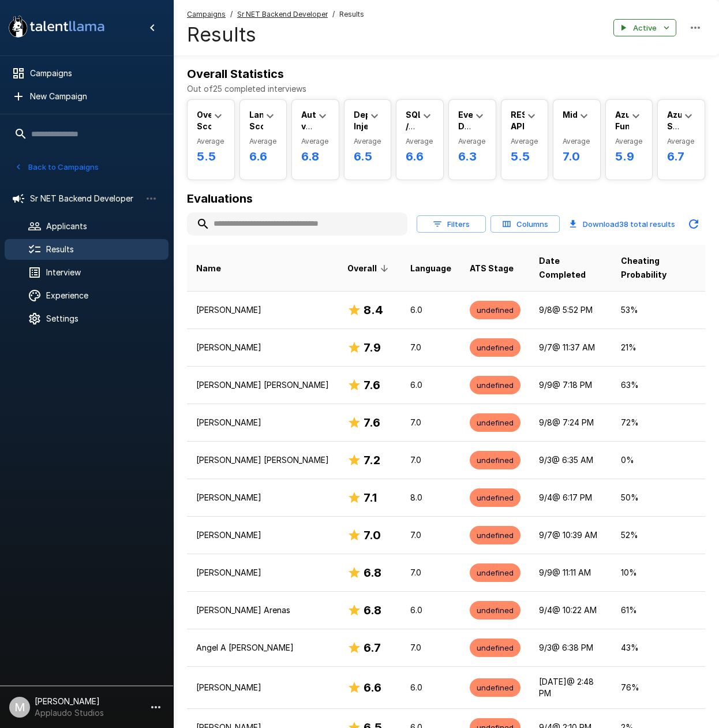 The width and height of the screenshot is (719, 728). Describe the element at coordinates (658, 347) in the screenshot. I see `p: 21 %` at that location.